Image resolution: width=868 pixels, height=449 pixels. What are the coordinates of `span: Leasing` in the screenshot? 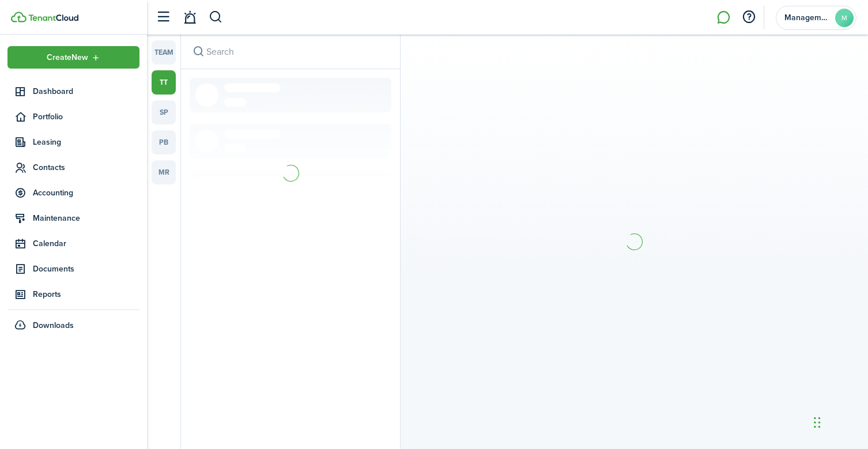 It's located at (86, 142).